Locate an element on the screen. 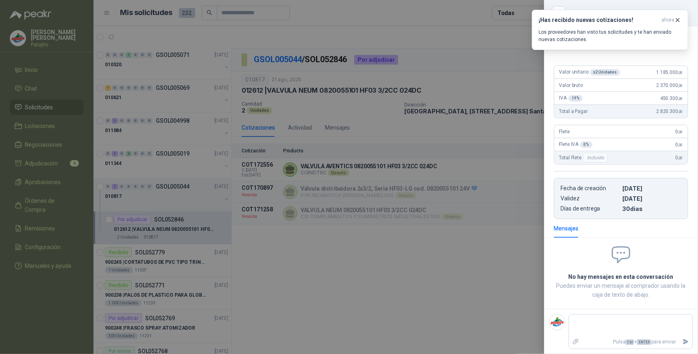  div: 0 % is located at coordinates (586, 145).